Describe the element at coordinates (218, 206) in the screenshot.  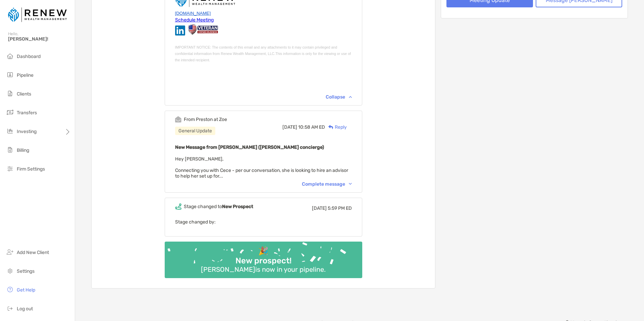
I see `div: Stage changed to` at that location.